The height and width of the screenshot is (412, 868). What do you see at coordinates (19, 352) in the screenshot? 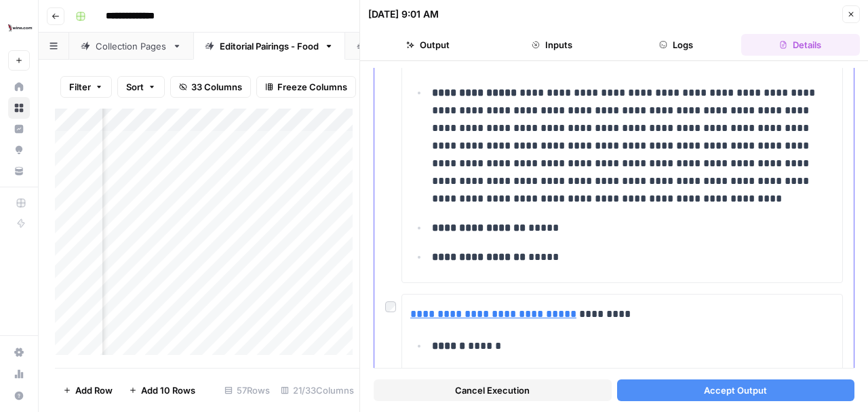
I see `a: Settings` at bounding box center [19, 352].